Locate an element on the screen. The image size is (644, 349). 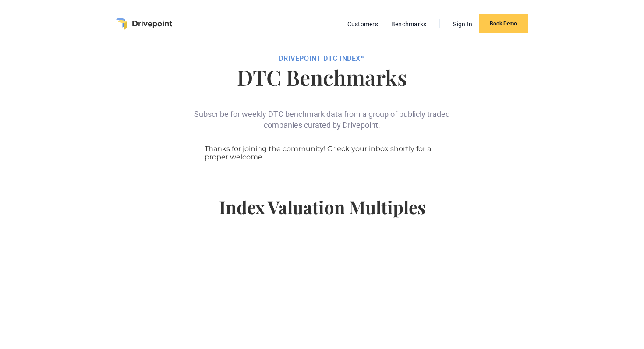
a: Book Demo is located at coordinates (503, 24).